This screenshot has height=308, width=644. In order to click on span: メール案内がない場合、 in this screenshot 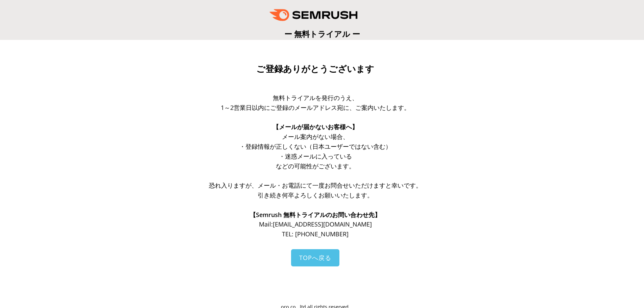, I will do `click(315, 137)`.